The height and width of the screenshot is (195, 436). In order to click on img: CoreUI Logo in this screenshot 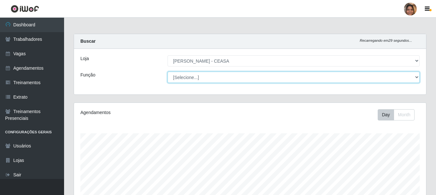, I will do `click(25, 9)`.